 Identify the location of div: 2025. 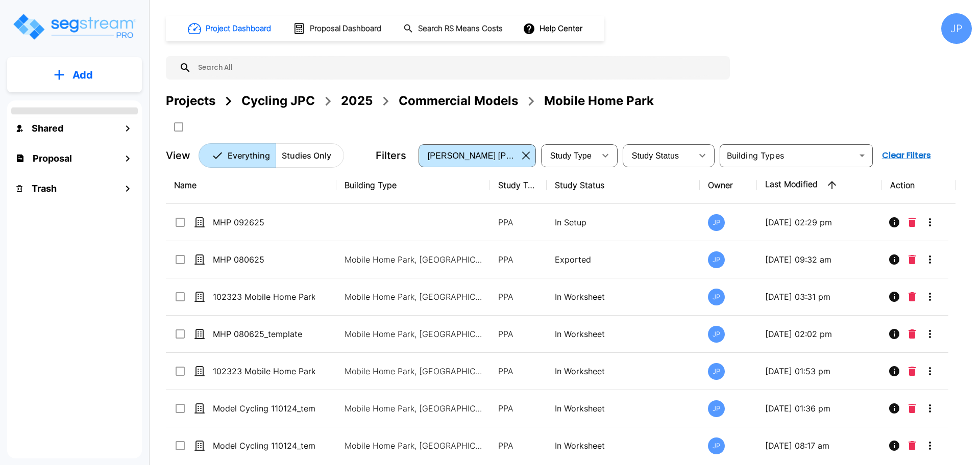
(357, 101).